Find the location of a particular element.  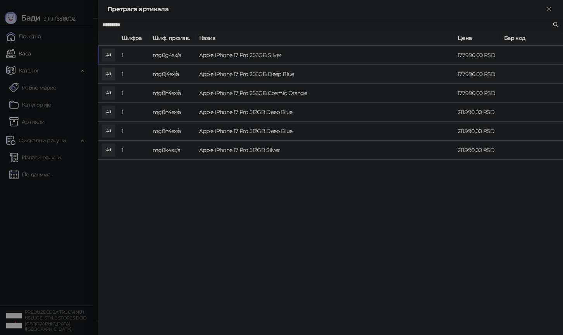

td: mg8j4sx/a is located at coordinates (173, 74).